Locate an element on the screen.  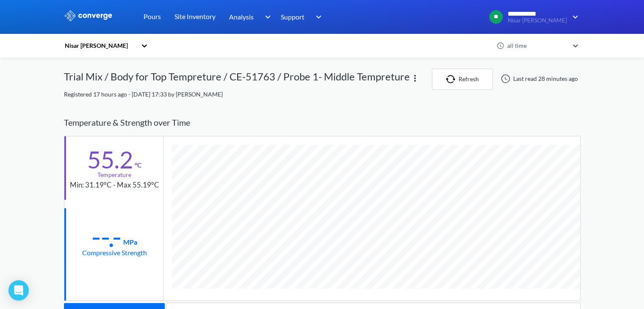
div: all time is located at coordinates (537, 46).